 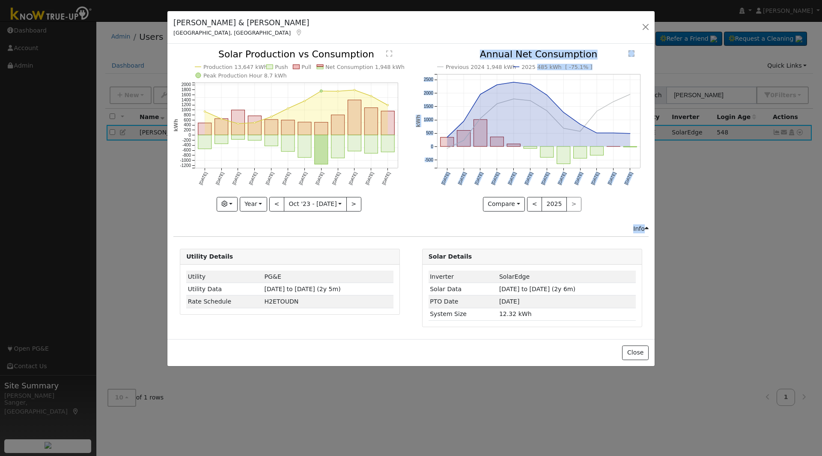 What do you see at coordinates (187, 140) in the screenshot?
I see `text: -200` at bounding box center [187, 140].